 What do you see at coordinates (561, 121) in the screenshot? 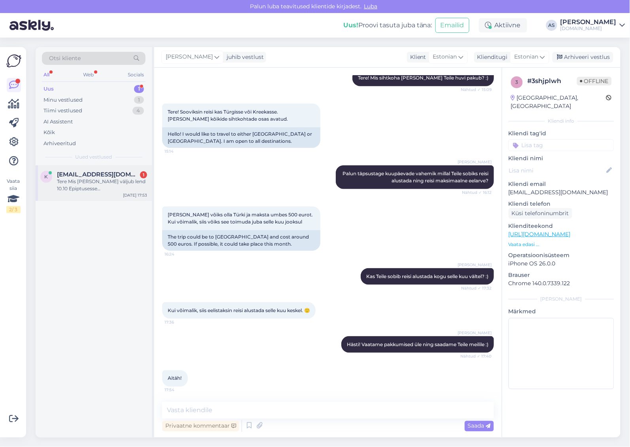
I see `div: Kliendi info` at bounding box center [561, 121].